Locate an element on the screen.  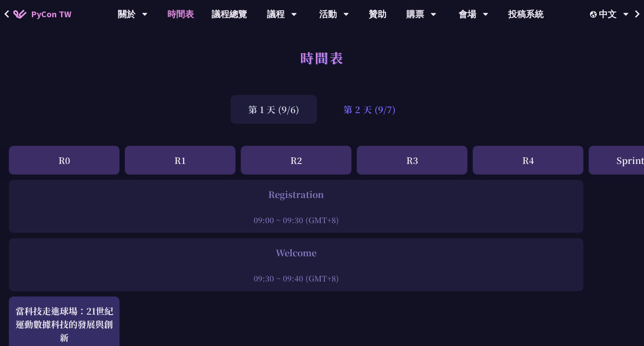
div: R1 is located at coordinates (180, 160).